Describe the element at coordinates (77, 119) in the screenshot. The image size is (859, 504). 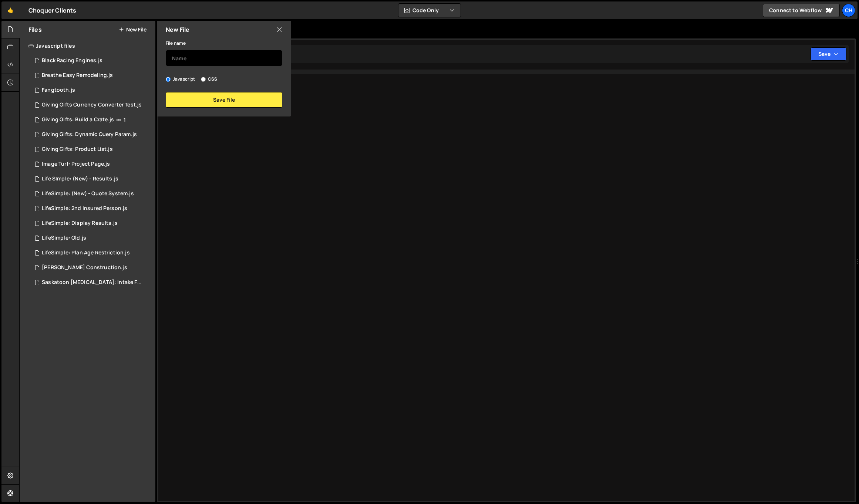
I see `div: Giving Gifts: Build a Crate.js` at that location.